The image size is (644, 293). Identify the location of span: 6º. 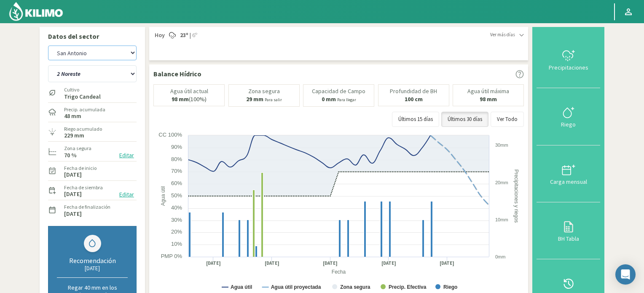
(194, 35).